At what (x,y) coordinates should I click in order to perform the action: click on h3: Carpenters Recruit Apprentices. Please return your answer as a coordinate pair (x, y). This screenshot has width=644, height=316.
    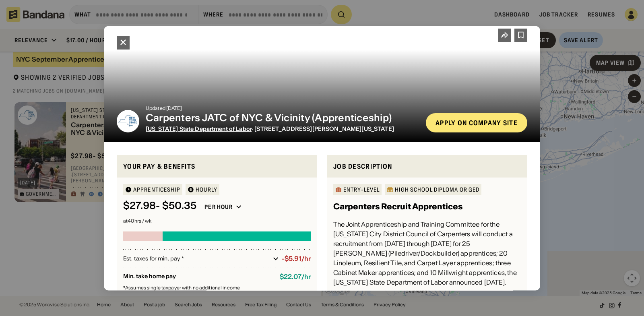
    Looking at the image, I should click on (397, 207).